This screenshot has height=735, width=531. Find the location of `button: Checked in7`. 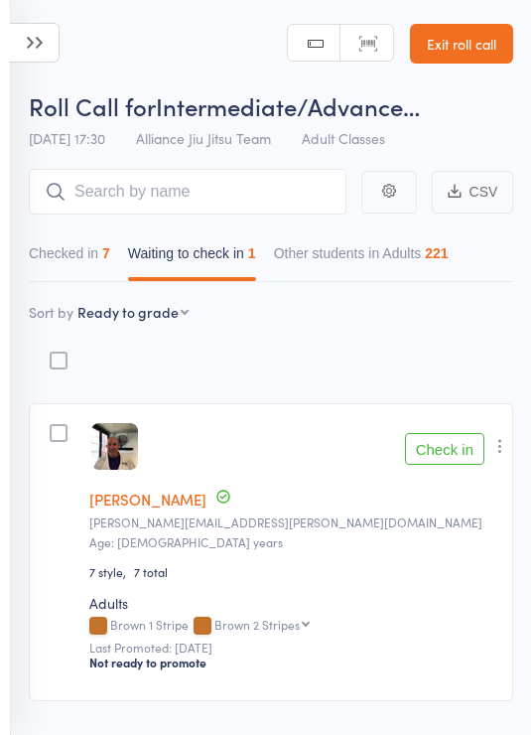

button: Checked in7 is located at coordinates (70, 258).